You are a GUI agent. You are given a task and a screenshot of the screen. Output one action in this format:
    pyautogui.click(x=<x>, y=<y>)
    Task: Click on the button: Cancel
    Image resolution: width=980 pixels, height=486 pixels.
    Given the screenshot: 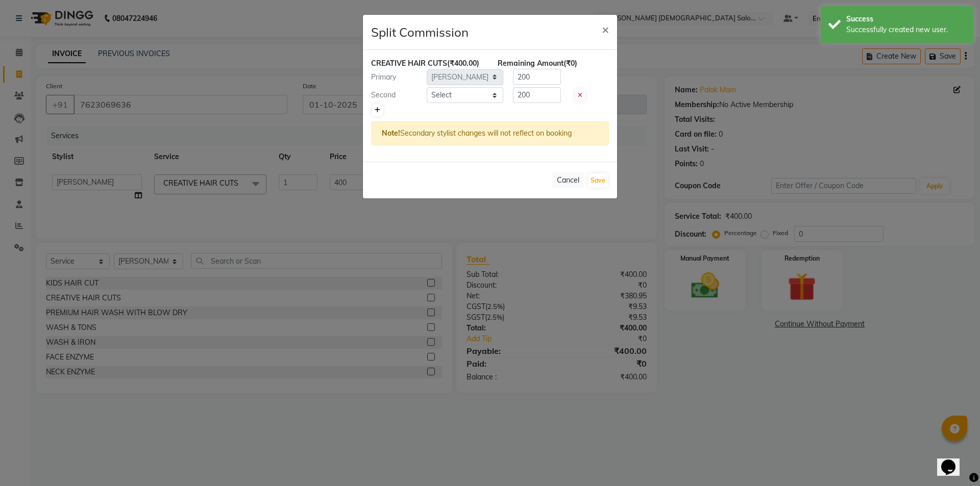 What is the action you would take?
    pyautogui.click(x=568, y=180)
    